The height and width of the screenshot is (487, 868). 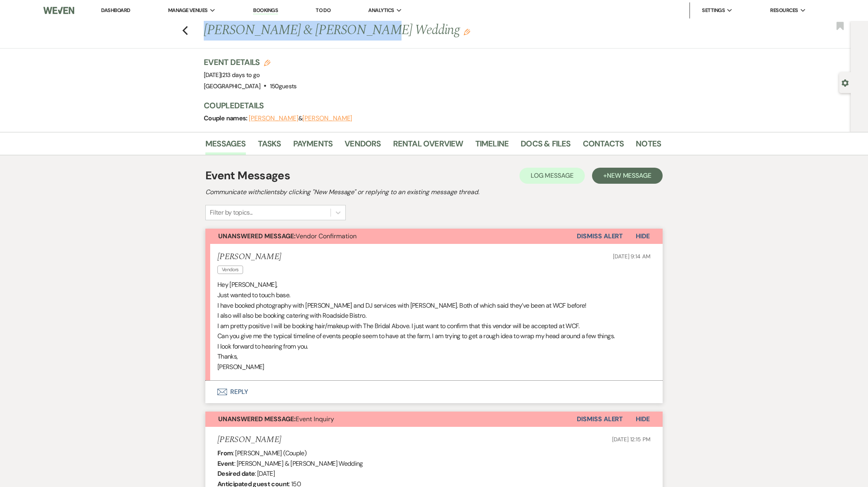 I want to click on a: Timeline, so click(x=492, y=146).